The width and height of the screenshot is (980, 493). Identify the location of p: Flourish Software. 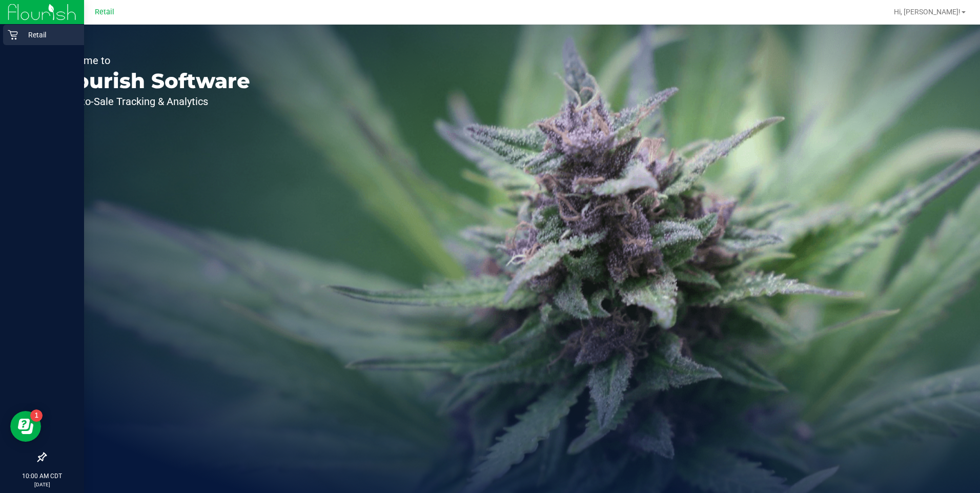
(153, 81).